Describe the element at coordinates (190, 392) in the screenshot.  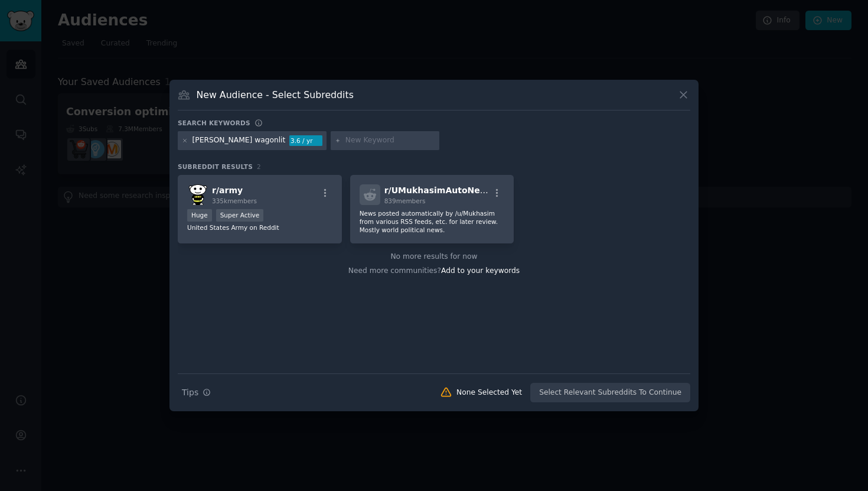
I see `span: Tips` at that location.